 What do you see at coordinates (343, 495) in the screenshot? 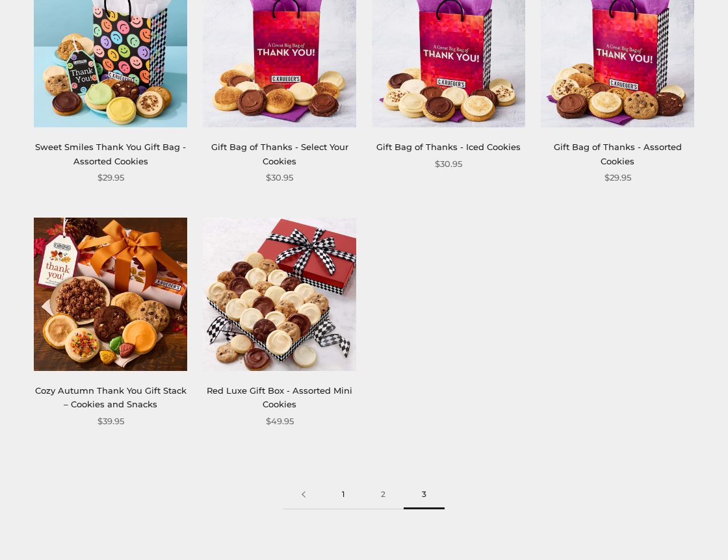
I see `a: 1` at bounding box center [343, 495].